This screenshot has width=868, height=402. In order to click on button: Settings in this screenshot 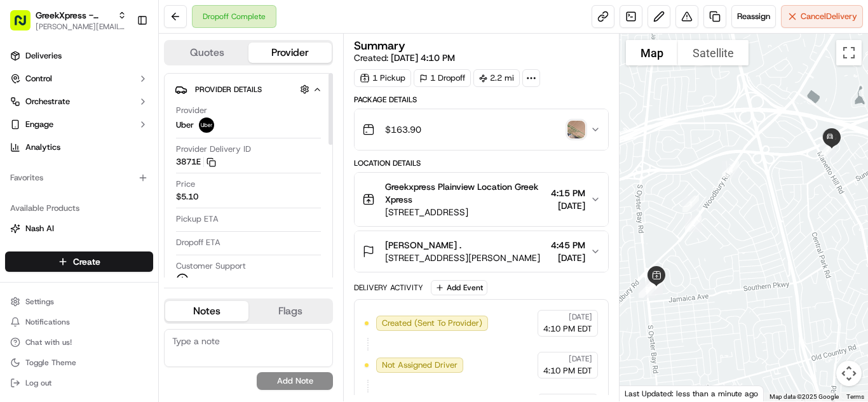, I will do `click(79, 302)`.